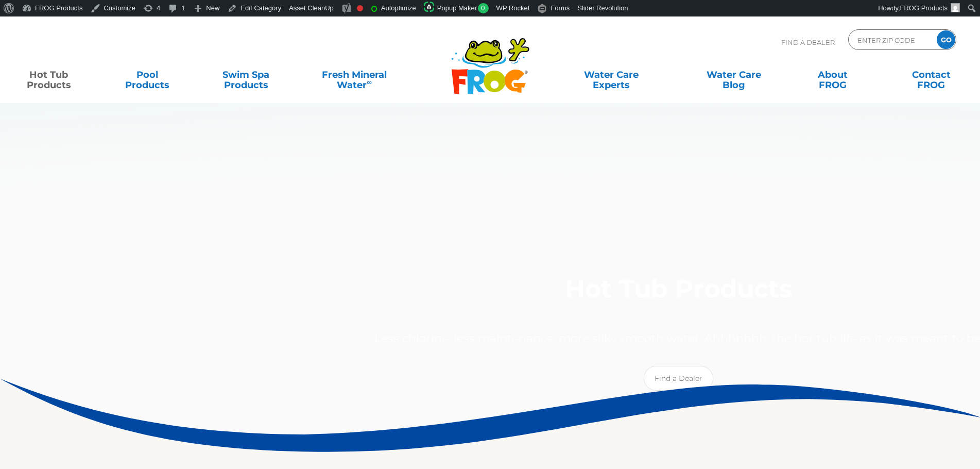 The height and width of the screenshot is (469, 980). Describe the element at coordinates (612, 75) in the screenshot. I see `a: Water CareExperts` at that location.